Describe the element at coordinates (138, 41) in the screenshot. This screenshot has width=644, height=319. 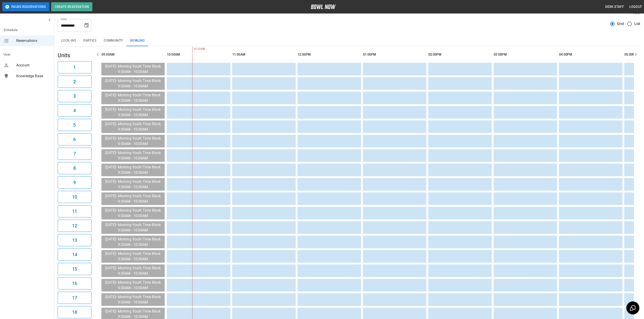
I see `button: Bowling` at that location.